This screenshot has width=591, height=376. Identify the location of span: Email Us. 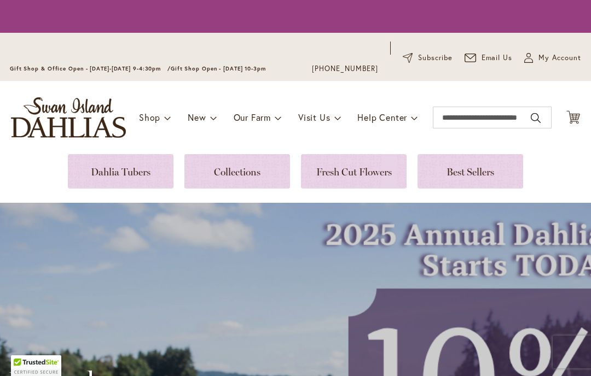
(497, 58).